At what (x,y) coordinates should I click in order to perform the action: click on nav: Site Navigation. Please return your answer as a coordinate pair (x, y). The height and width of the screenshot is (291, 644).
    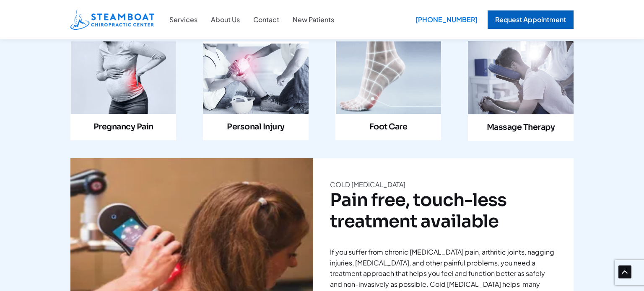
    Looking at the image, I should click on (251, 20).